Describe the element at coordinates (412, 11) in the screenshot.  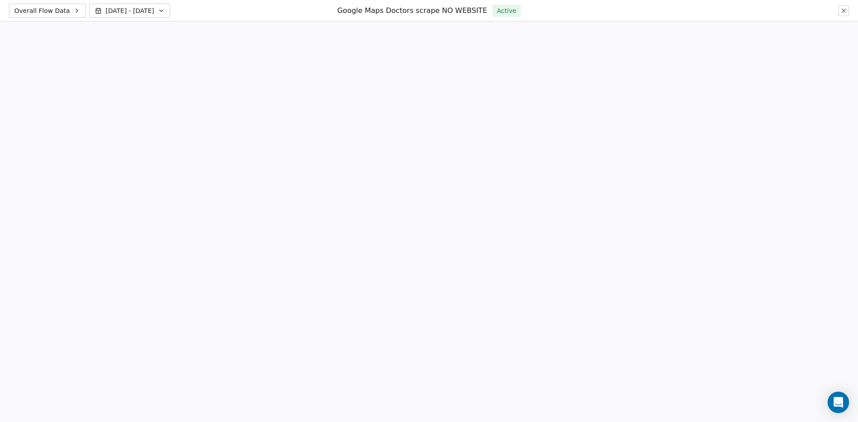
I see `h1: Google Maps Doctors scrape NO WEBSITE` at that location.